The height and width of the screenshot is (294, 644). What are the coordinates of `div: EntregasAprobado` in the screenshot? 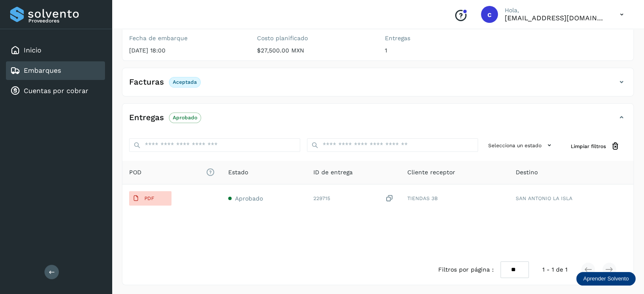 It's located at (378, 121).